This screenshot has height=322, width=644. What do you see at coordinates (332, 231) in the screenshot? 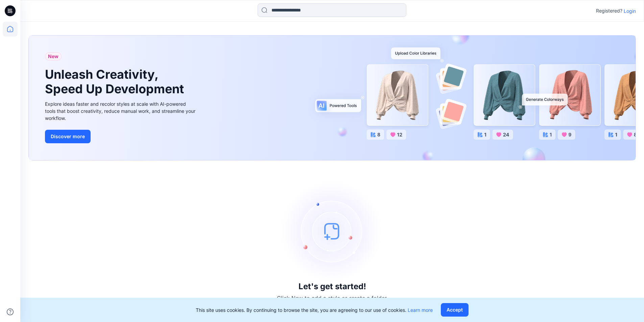
I see `img: empty-state-image.svg` at bounding box center [332, 231].